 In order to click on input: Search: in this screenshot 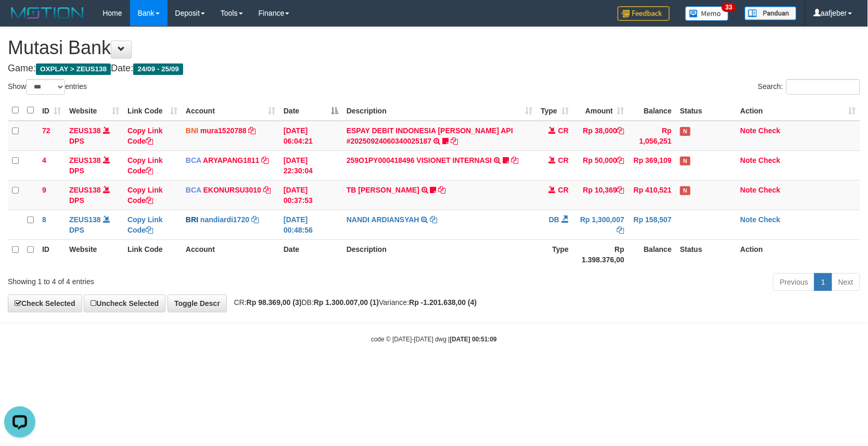, I will do `click(823, 87)`.